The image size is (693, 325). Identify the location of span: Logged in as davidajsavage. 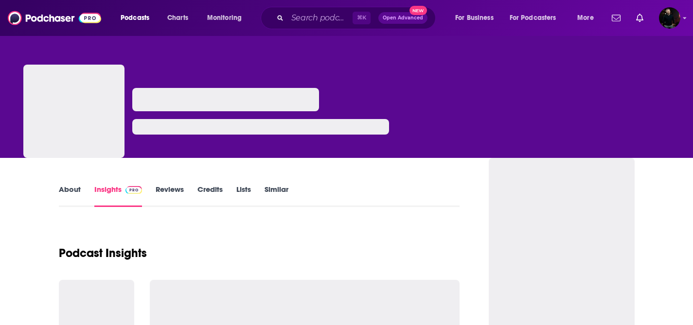
(669, 18).